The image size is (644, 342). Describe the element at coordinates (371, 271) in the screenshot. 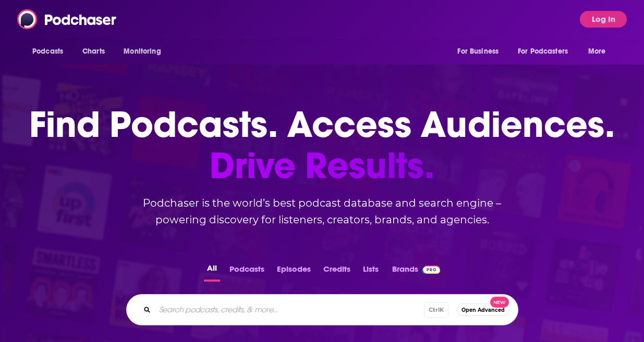

I see `button: Lists` at that location.